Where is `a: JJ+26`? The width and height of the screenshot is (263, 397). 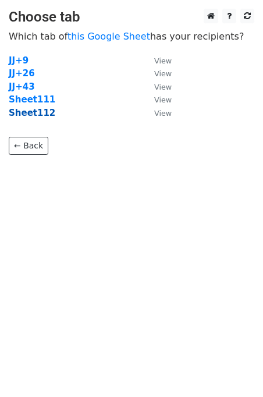 a: JJ+26 is located at coordinates (22, 73).